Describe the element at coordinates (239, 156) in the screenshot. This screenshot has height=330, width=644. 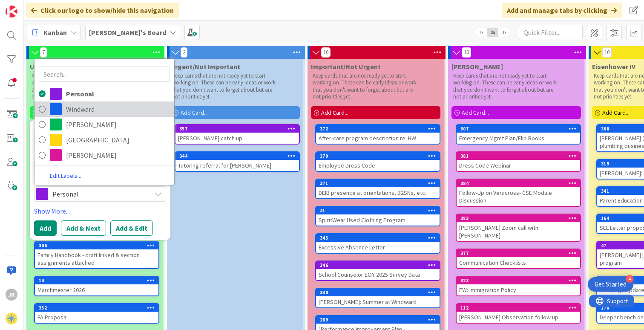
I see `div: 344` at that location.